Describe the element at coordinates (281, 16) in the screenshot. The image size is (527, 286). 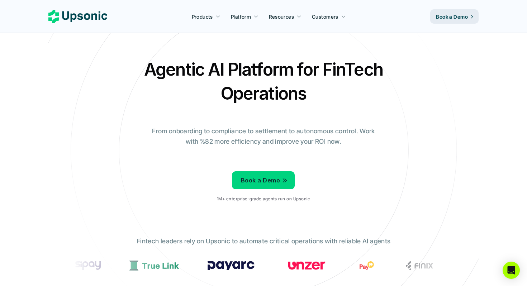
I see `p: Resources` at that location.